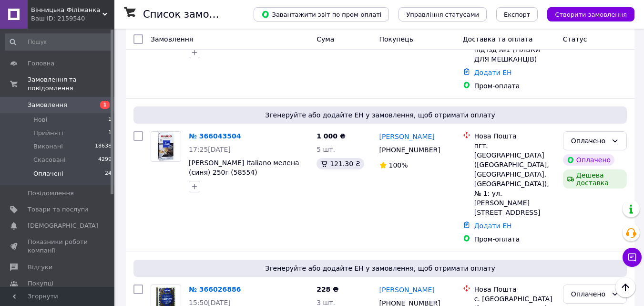 The height and width of the screenshot is (306, 644). I want to click on span: 5 шт., so click(326, 149).